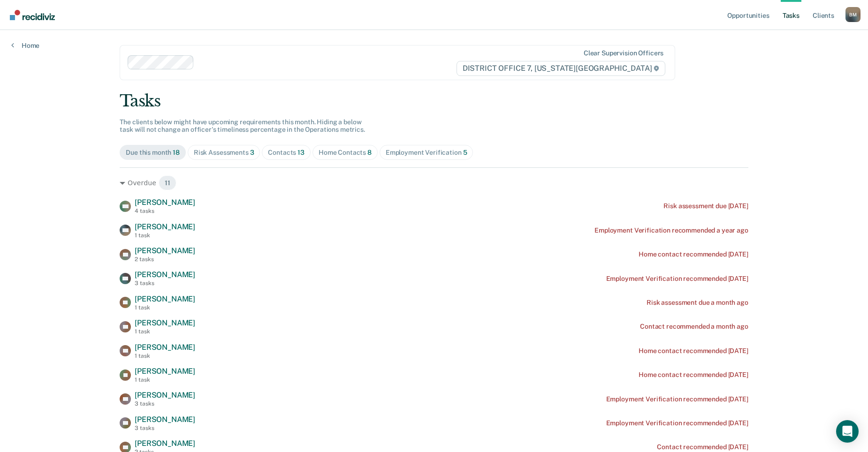 This screenshot has height=452, width=868. Describe the element at coordinates (465, 153) in the screenshot. I see `span: 5` at that location.